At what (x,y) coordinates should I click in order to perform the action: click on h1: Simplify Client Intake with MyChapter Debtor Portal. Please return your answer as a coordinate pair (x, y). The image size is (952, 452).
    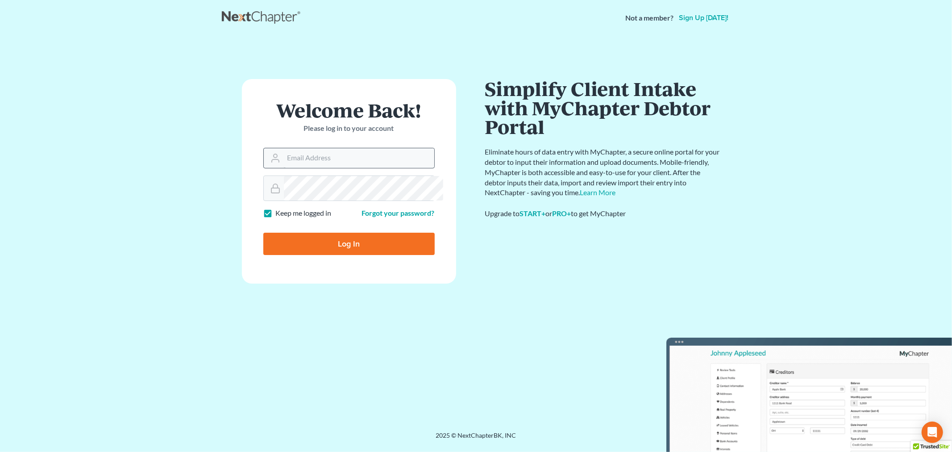
    Looking at the image, I should click on (603, 108).